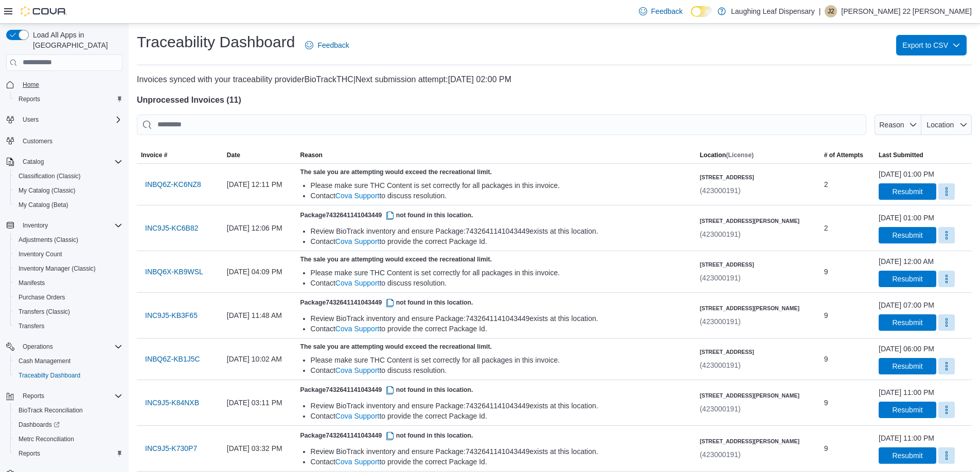  I want to click on button: Cash Management, so click(69, 361).